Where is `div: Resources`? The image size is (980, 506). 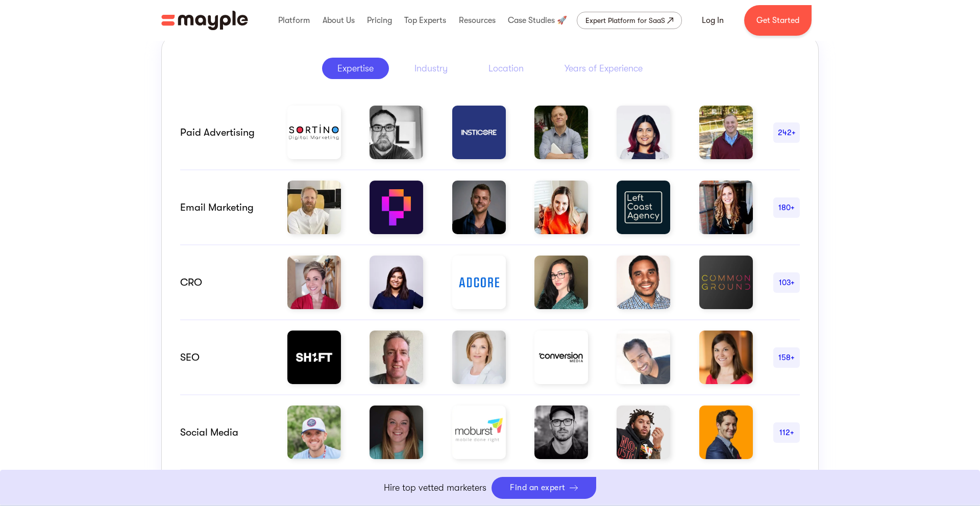 div: Resources is located at coordinates (477, 20).